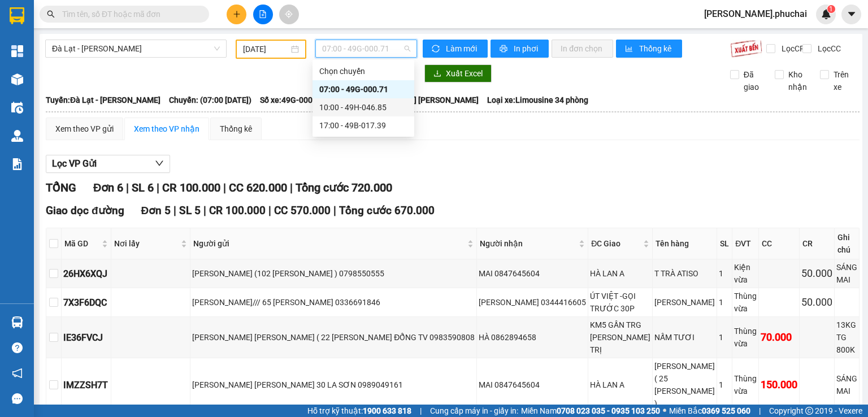 The width and height of the screenshot is (868, 417). I want to click on span: download, so click(437, 74).